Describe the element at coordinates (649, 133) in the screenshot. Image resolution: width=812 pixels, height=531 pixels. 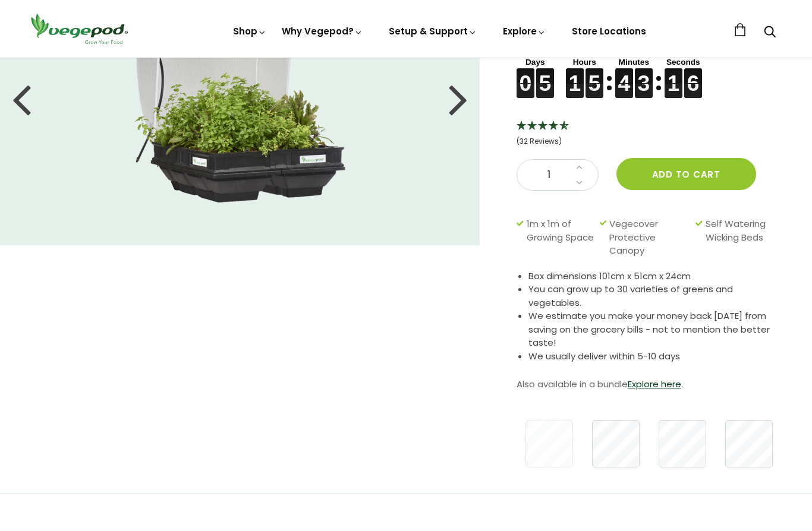
I see `div: 4.66 Stars - 32 Reviews` at that location.